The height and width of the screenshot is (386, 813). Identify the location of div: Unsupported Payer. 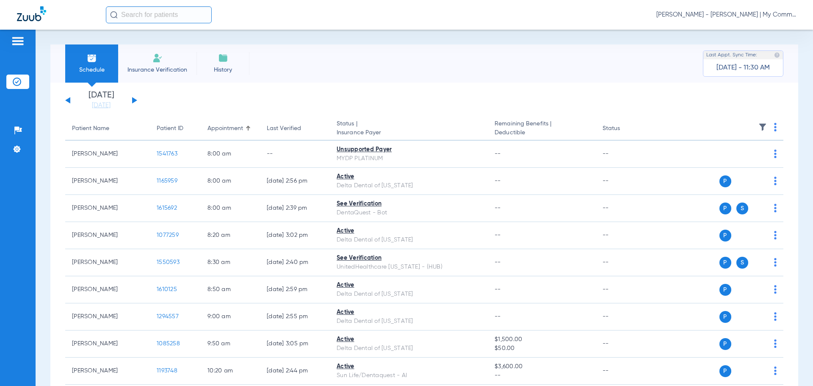
(409, 149).